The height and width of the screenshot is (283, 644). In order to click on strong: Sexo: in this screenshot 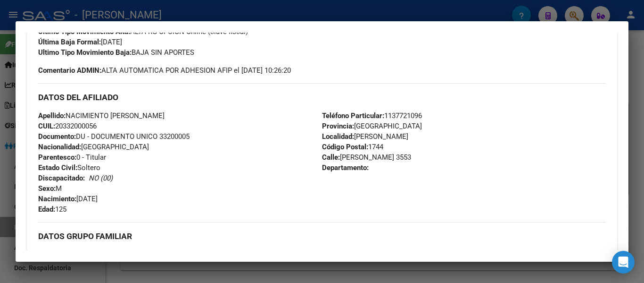, I will do `click(47, 188)`.